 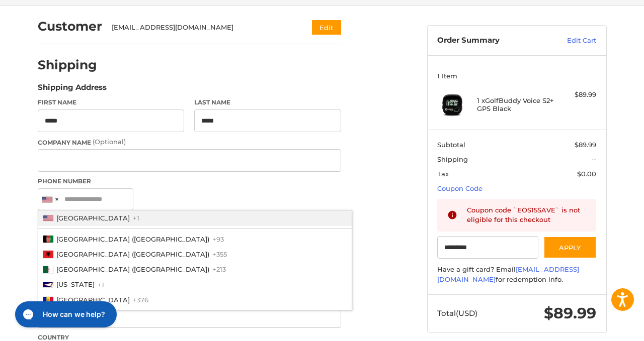 I want to click on span: Subtotal, so click(x=451, y=145).